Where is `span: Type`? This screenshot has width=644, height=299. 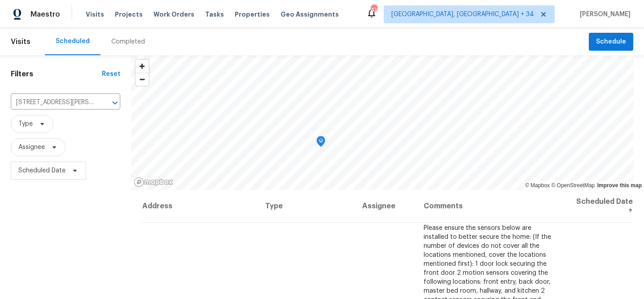
span: Type is located at coordinates (26, 124).